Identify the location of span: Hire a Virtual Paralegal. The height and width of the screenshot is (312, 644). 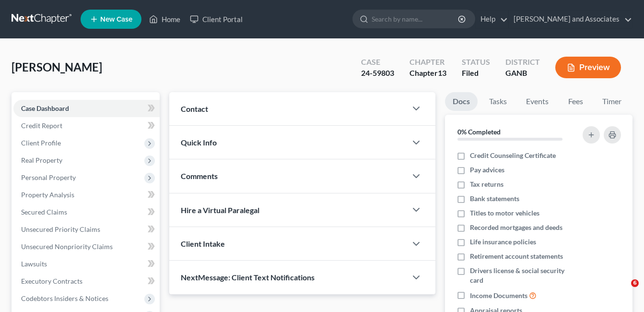
(221, 210).